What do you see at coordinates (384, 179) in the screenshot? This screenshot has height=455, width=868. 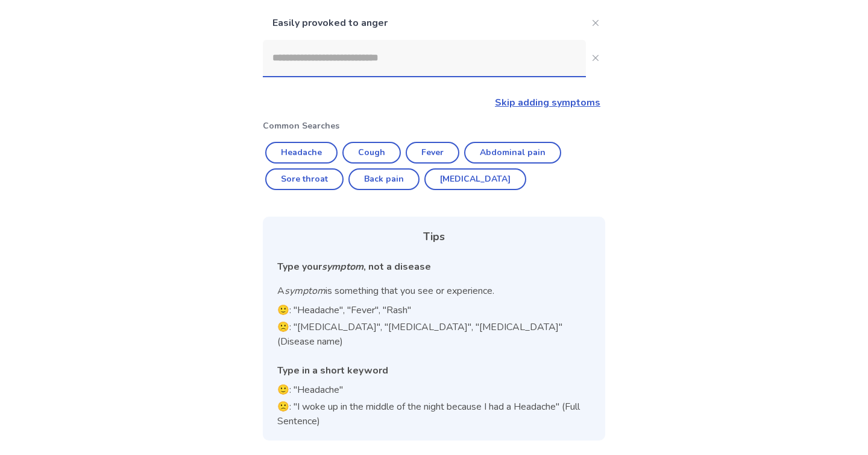 I see `button: Back pain` at bounding box center [384, 179].